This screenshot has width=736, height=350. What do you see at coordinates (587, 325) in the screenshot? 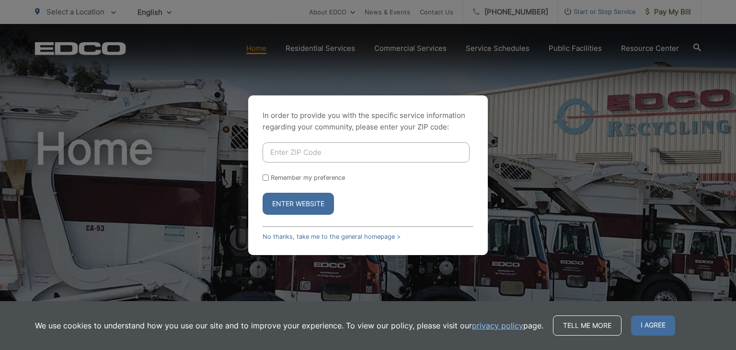
I see `a: Tell me more` at bounding box center [587, 325].